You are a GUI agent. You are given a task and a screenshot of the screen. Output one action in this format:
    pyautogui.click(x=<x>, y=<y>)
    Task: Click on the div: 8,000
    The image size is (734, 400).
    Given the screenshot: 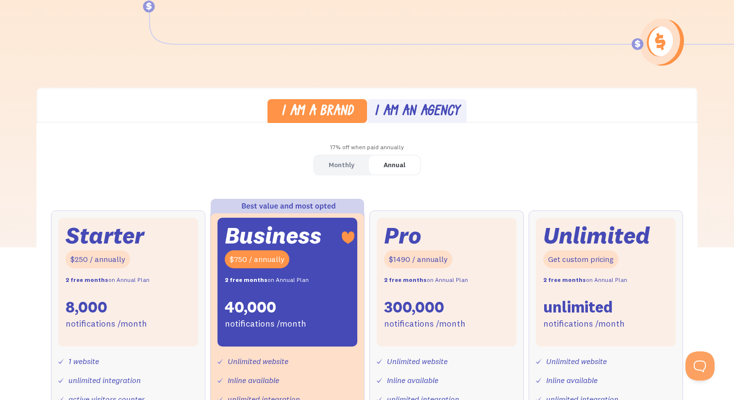 What is the action you would take?
    pyautogui.click(x=86, y=307)
    